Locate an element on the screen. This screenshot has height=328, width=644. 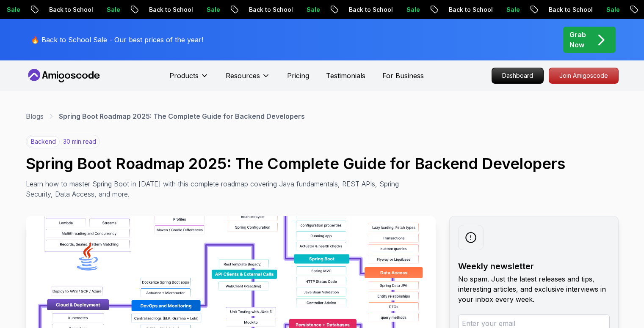
button: Products is located at coordinates (189, 79).